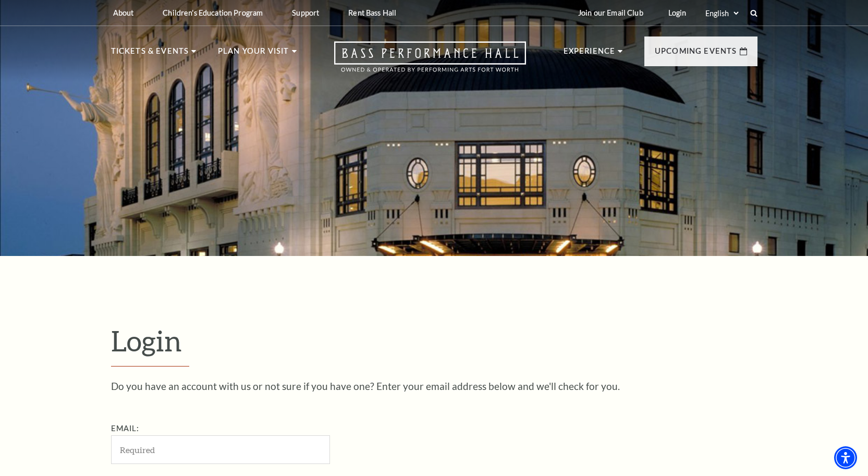 This screenshot has width=868, height=476. What do you see at coordinates (147, 340) in the screenshot?
I see `span: Login` at bounding box center [147, 340].